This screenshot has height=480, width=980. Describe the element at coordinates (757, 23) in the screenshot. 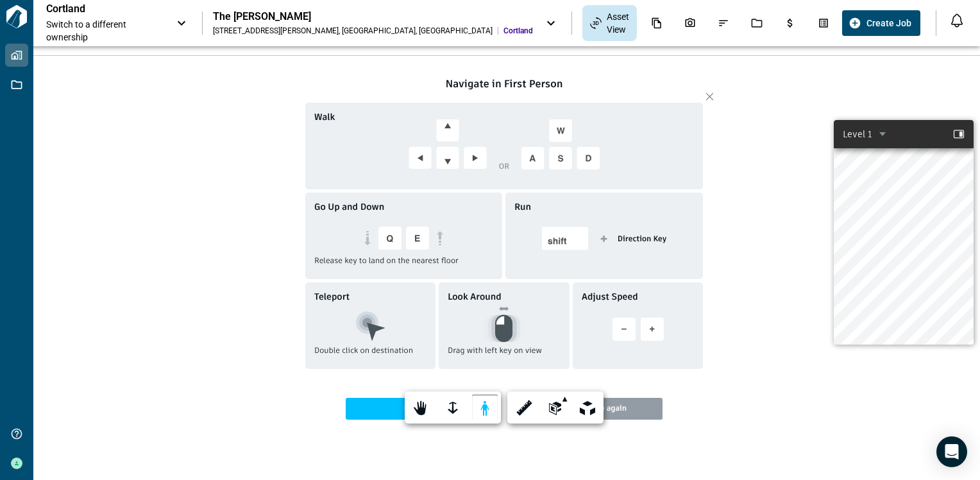

I see `div: Jobs` at that location.